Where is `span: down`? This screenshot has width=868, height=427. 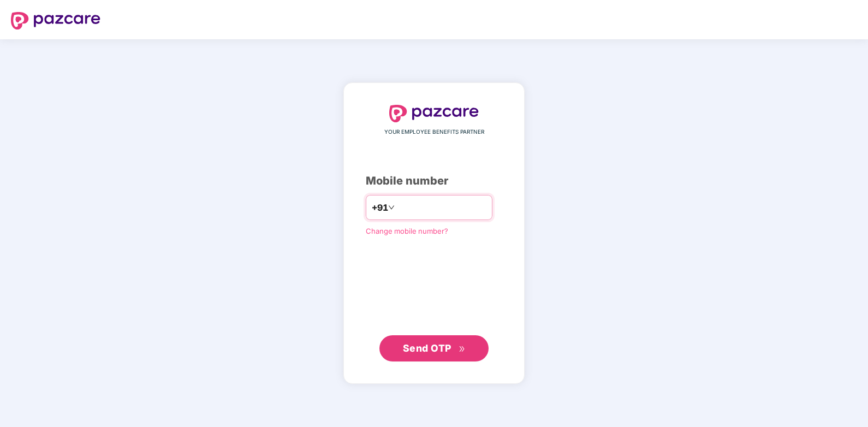 span: down is located at coordinates (391, 207).